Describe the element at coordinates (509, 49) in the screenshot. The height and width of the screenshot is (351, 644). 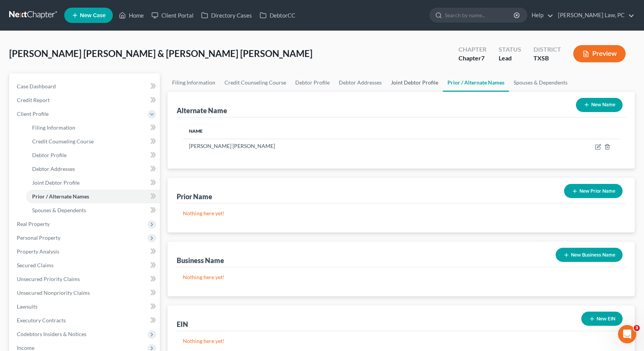
I see `div: Status` at that location.